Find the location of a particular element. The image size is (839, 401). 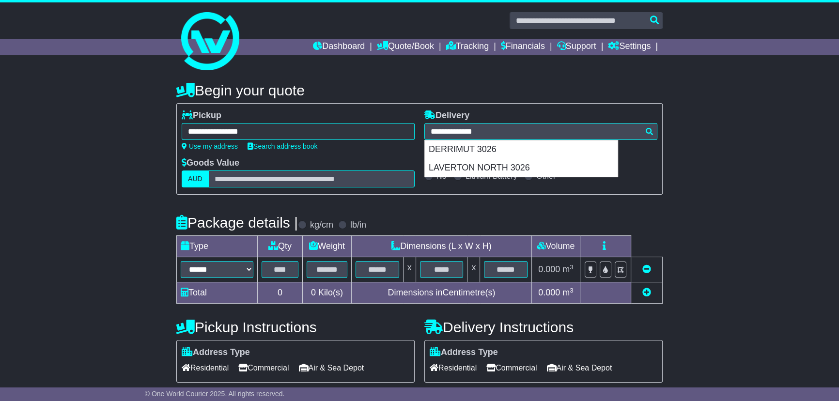

typeahead: Please provide city is located at coordinates (541, 131).